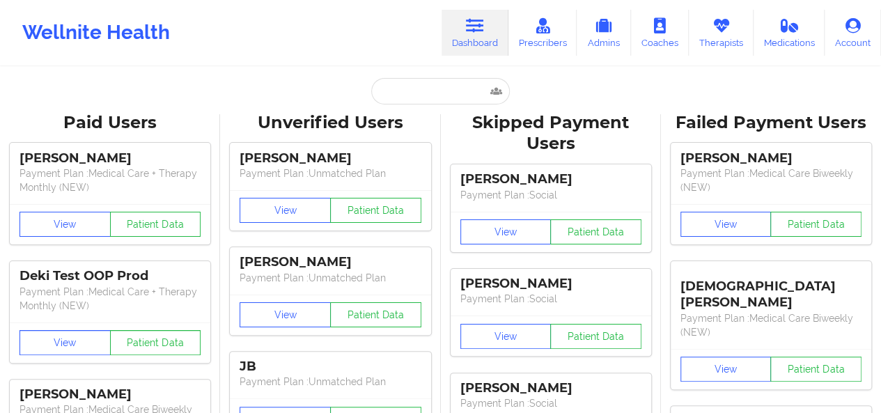 The image size is (881, 413). I want to click on div: Unverified Users, so click(330, 123).